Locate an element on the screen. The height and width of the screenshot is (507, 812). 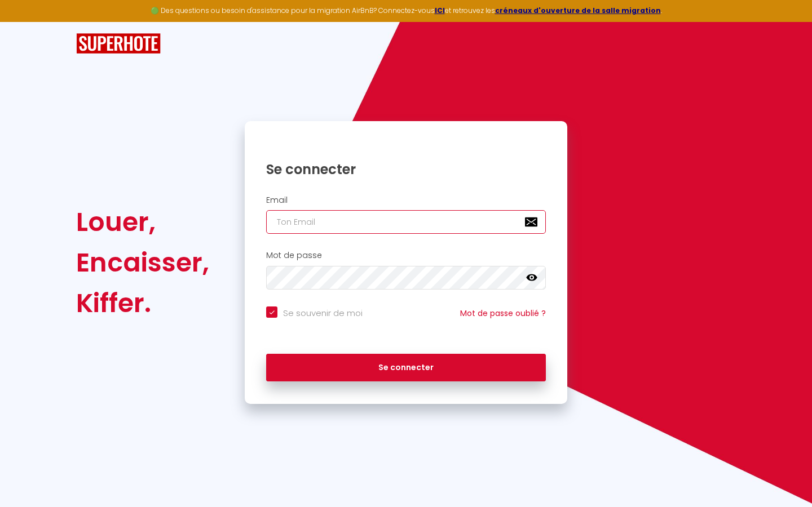
button: Se connecter is located at coordinates (406, 368).